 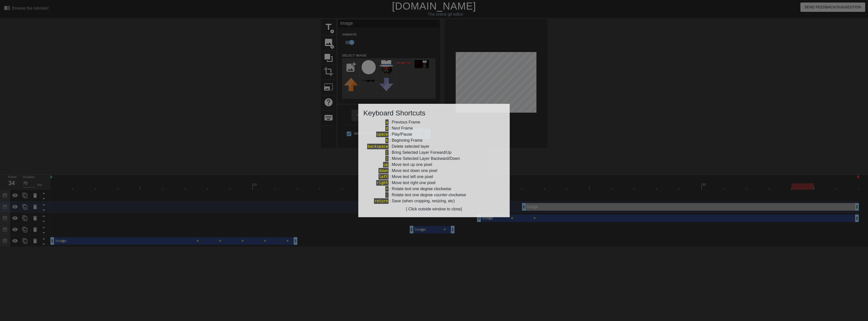 I want to click on div: Move text down one pixel, so click(x=415, y=170).